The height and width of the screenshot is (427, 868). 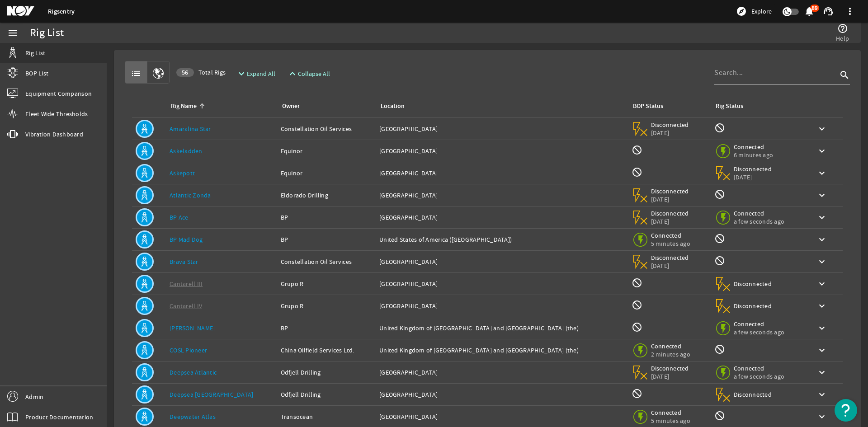 I want to click on a: Deepsea Atlantic, so click(x=193, y=372).